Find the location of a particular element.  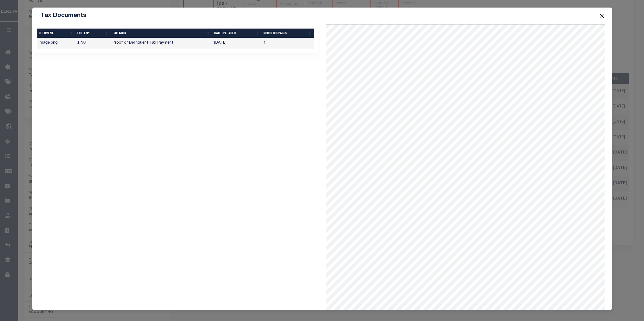

button: Close is located at coordinates (602, 16).